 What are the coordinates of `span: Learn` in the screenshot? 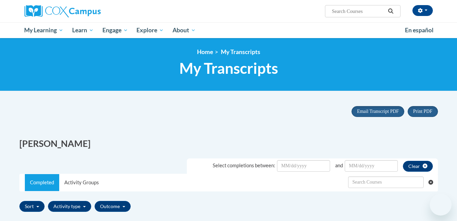 It's located at (83, 30).